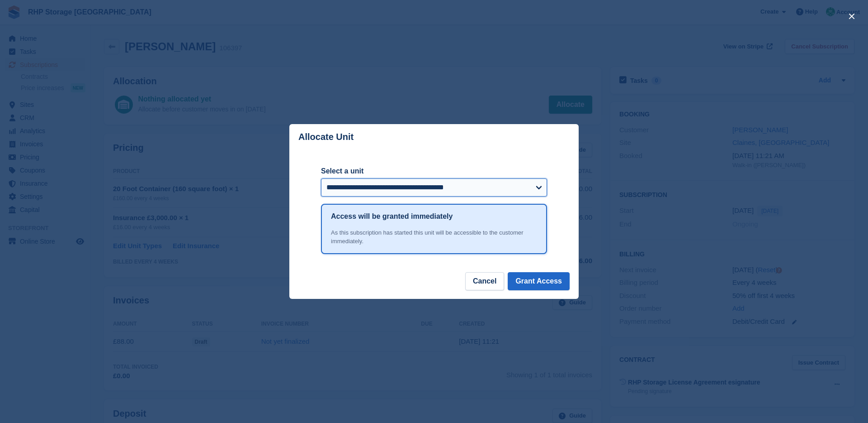 Image resolution: width=868 pixels, height=423 pixels. I want to click on div: As this subscription has started this unit will be accessible to the customer immediately., so click(434, 237).